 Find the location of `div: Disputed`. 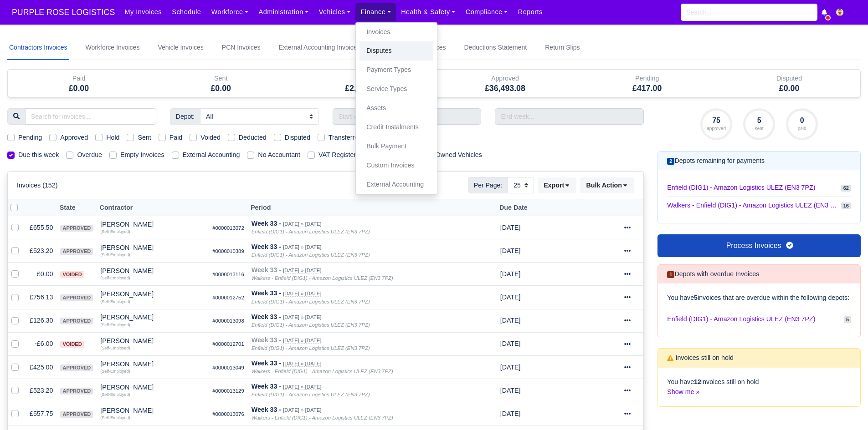

div: Disputed is located at coordinates (789, 78).